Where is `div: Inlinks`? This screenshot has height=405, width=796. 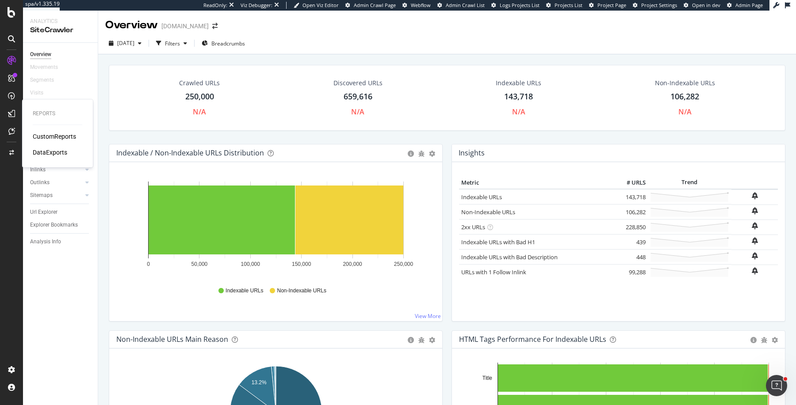
div: Inlinks is located at coordinates (38, 170).